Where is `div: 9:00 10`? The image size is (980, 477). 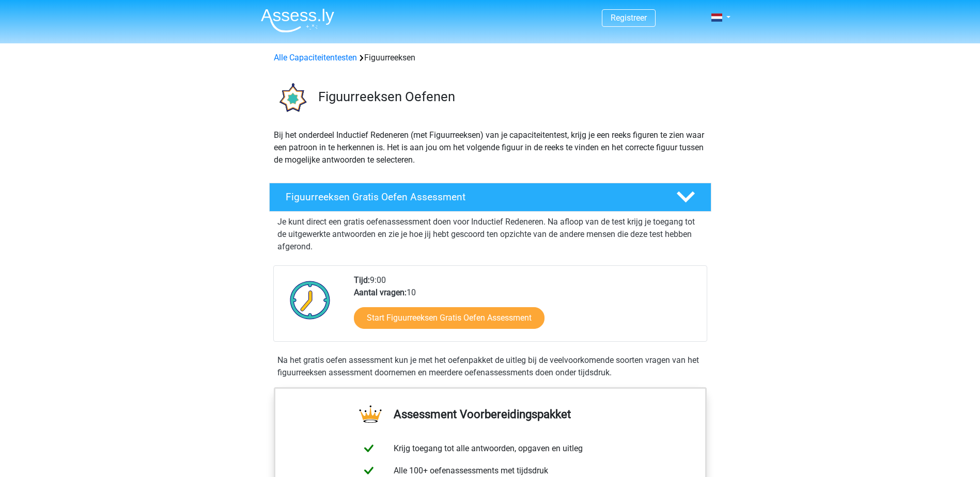
div: 9:00 10 is located at coordinates (526, 308).